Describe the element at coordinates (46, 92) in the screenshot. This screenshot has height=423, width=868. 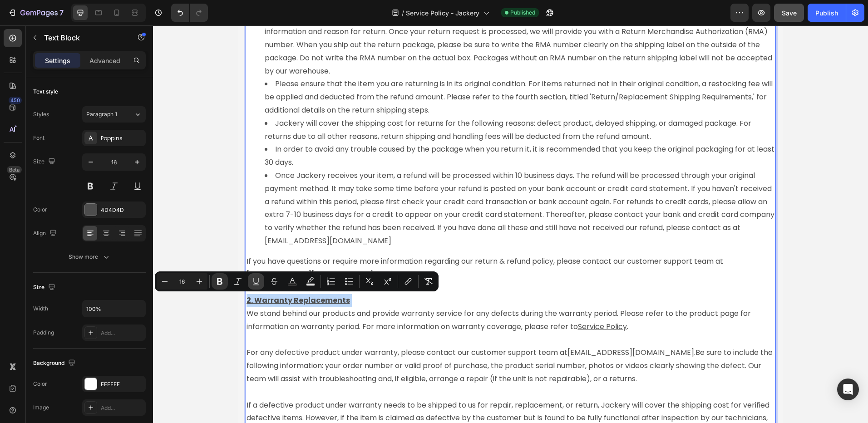
I see `div: Text style` at that location.